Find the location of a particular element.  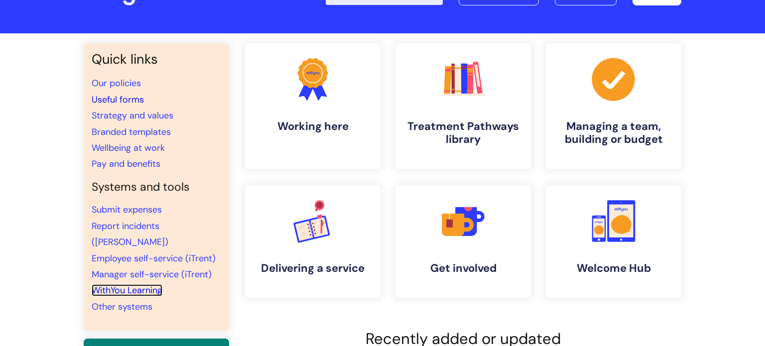

a: Branded templates is located at coordinates (131, 132).